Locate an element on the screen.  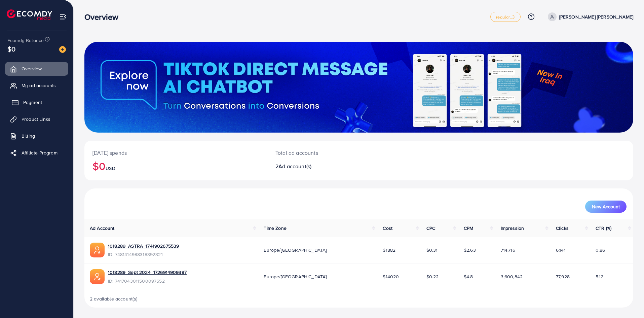
h3: Overview is located at coordinates (104, 17).